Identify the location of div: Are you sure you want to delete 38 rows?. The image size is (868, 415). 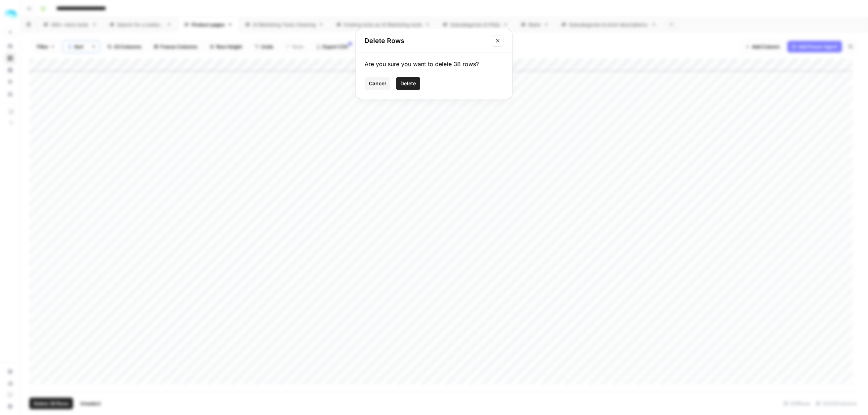
(434, 64).